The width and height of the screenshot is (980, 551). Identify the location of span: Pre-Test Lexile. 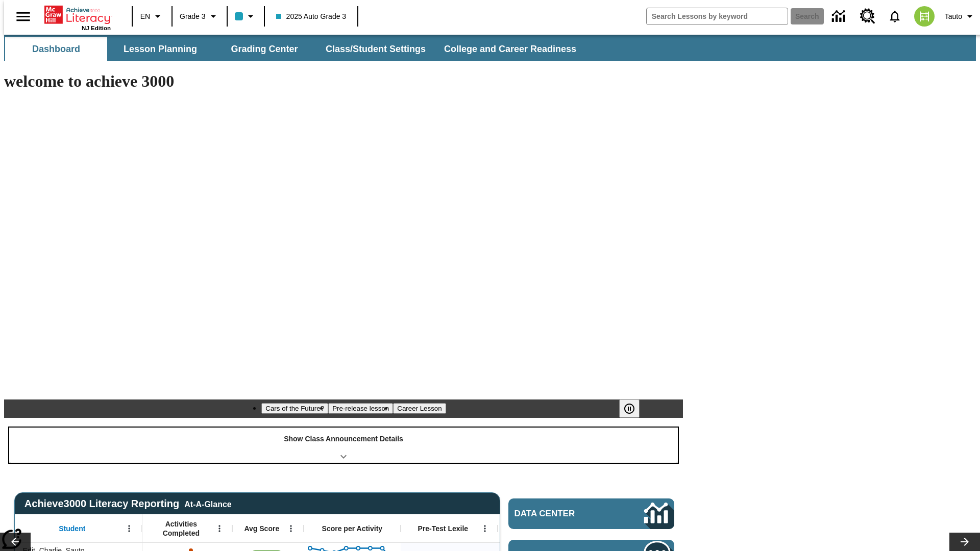
(443, 528).